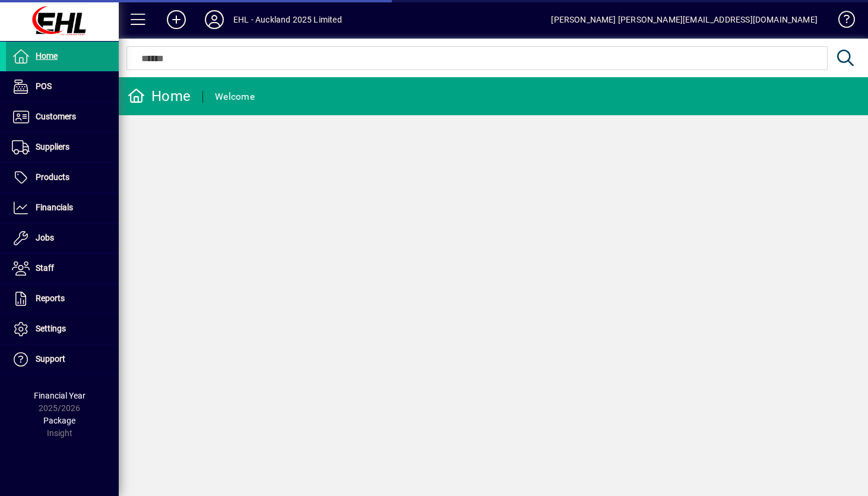 This screenshot has height=496, width=868. What do you see at coordinates (44, 238) in the screenshot?
I see `span: Jobs` at bounding box center [44, 238].